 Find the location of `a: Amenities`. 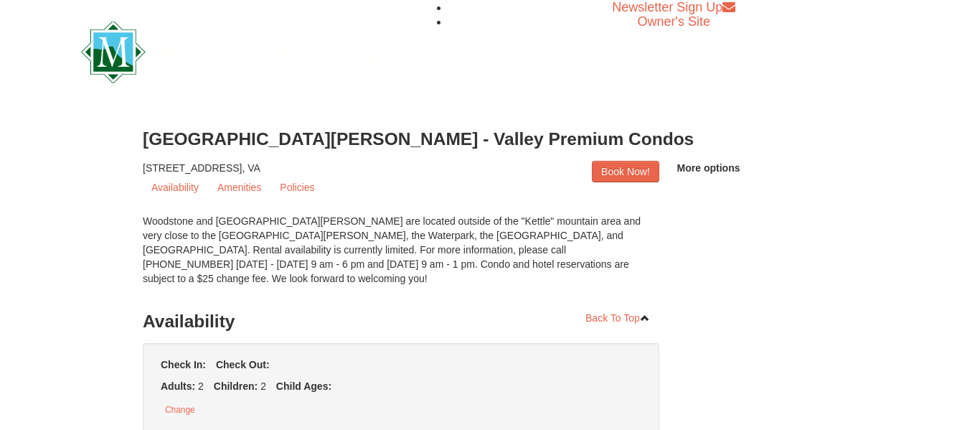

a: Amenities is located at coordinates (239, 187).